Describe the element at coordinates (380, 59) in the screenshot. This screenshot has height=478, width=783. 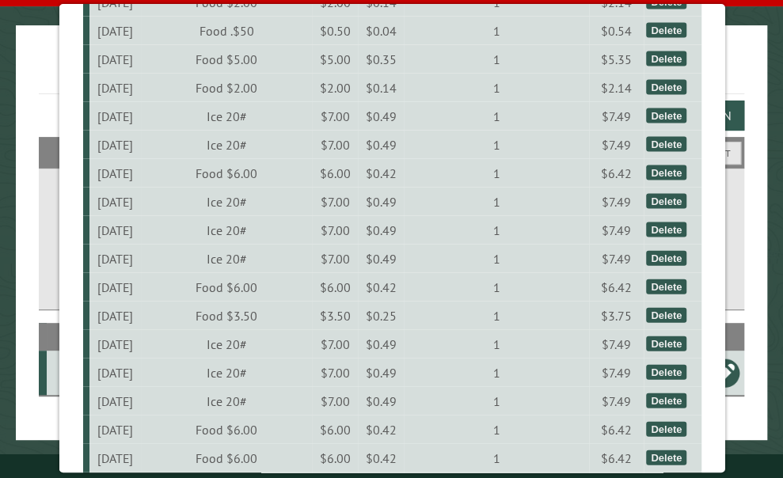
I see `td: $0.35` at that location.